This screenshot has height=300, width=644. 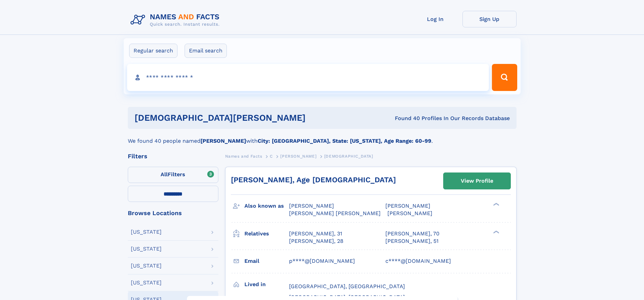 What do you see at coordinates (430, 118) in the screenshot?
I see `div: Found 40 Profiles In Our Records Database` at bounding box center [430, 118].